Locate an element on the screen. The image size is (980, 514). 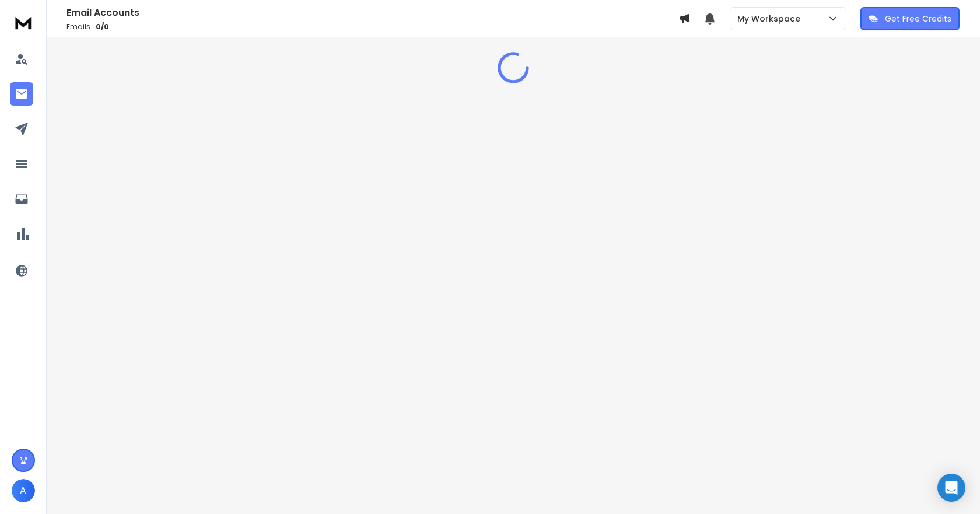
p: My Workspace is located at coordinates (771, 19).